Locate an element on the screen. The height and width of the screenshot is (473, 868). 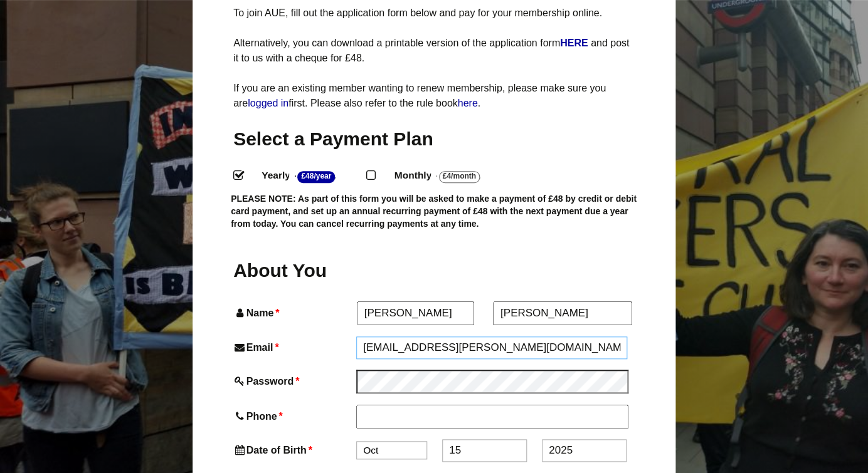
p: To join AUE, fill out the application form below and pay for your membership online. is located at coordinates (434, 13).